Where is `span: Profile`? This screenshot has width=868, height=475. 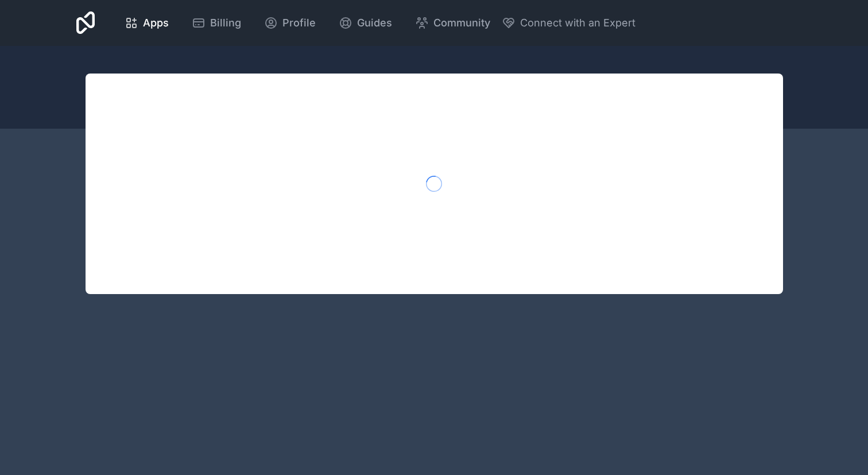 span: Profile is located at coordinates (299, 23).